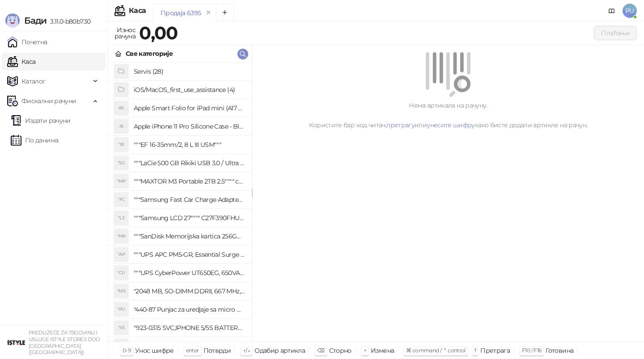  I want to click on h4: """UPS CyberPower UT650EG, 650VA/360W , line-int., s_uko, desktop""", so click(189, 273).